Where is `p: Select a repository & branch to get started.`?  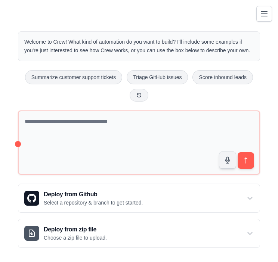 p: Select a repository & branch to get started. is located at coordinates (93, 203).